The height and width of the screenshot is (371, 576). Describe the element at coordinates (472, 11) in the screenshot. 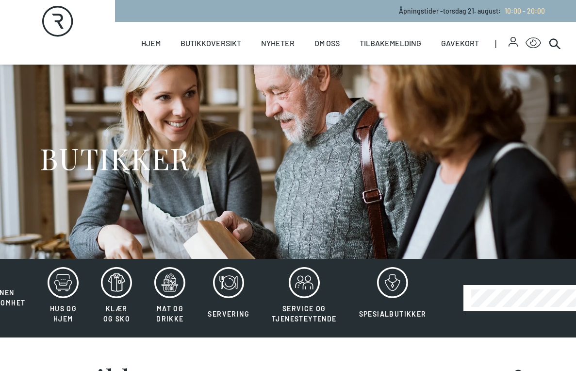

I see `p: Åpningstider - torsdag 21. august :` at that location.